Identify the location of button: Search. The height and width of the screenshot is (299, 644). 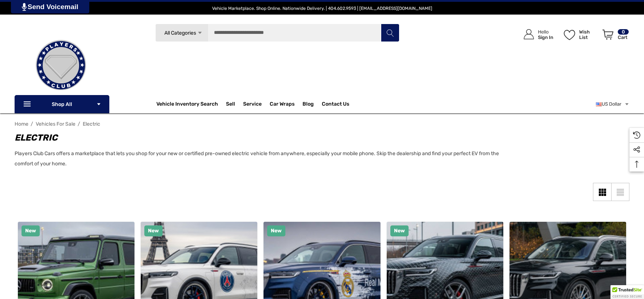
(390, 33).